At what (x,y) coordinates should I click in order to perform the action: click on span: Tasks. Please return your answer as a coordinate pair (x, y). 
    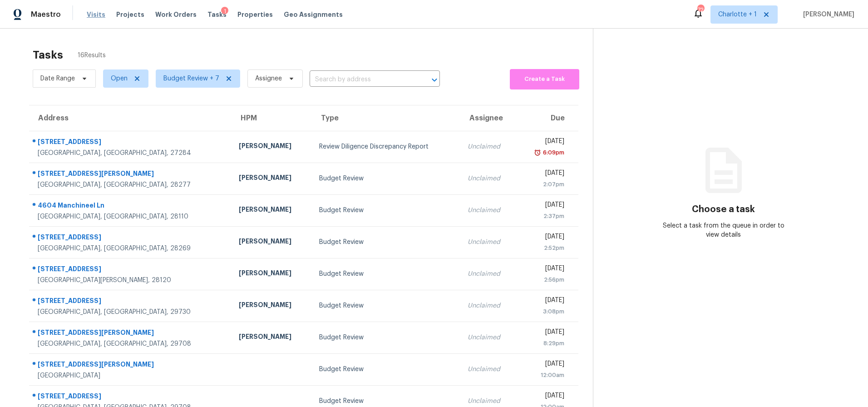
    Looking at the image, I should click on (217, 14).